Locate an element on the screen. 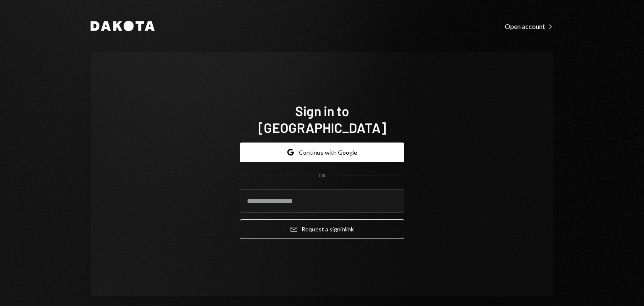  button: Continue with Google is located at coordinates (322, 152).